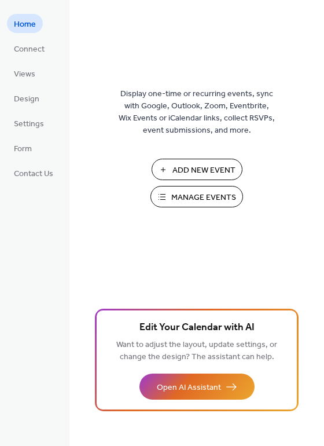  What do you see at coordinates (29, 123) in the screenshot?
I see `a: Settings` at bounding box center [29, 123].